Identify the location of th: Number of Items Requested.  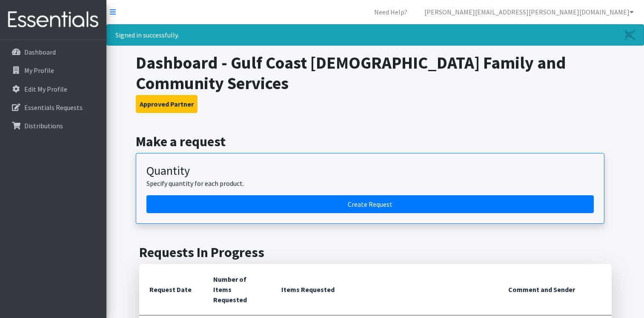
(237, 289).